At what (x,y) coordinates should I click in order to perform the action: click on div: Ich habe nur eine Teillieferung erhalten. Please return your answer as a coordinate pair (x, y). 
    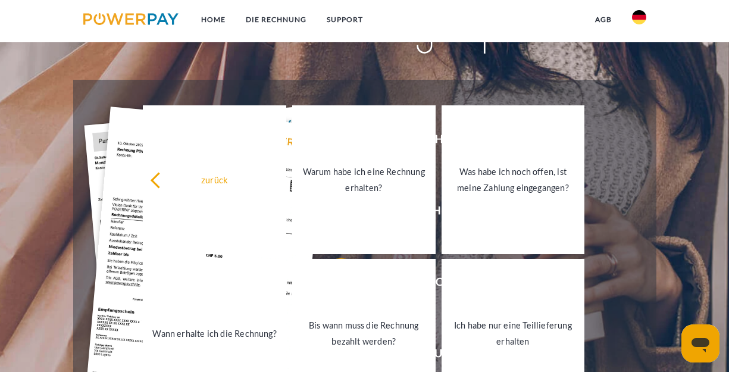
    Looking at the image, I should click on (513, 333).